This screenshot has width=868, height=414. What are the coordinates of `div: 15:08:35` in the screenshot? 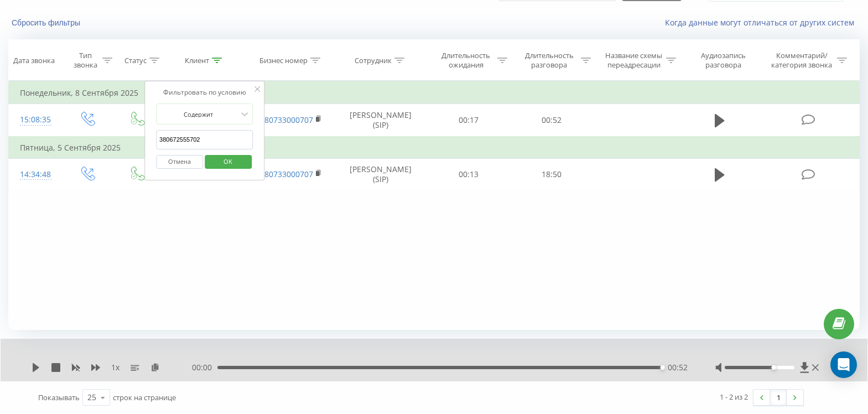 It's located at (35, 120).